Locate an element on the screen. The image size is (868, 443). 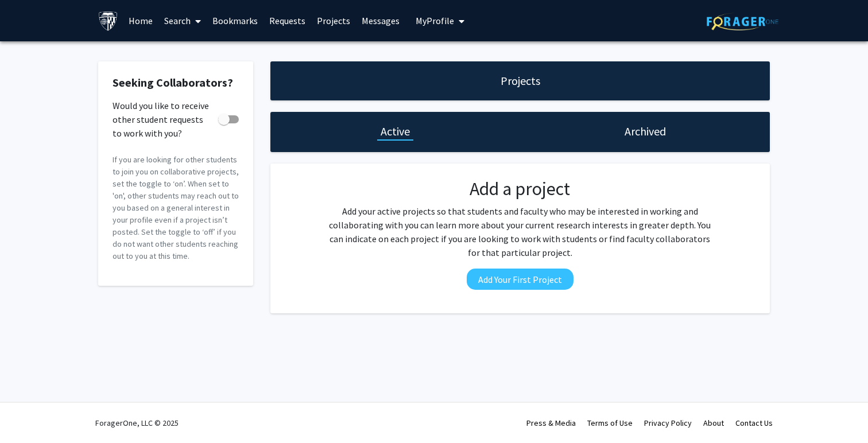
span: Would you like to receive other student requests to work with you? is located at coordinates (163, 119).